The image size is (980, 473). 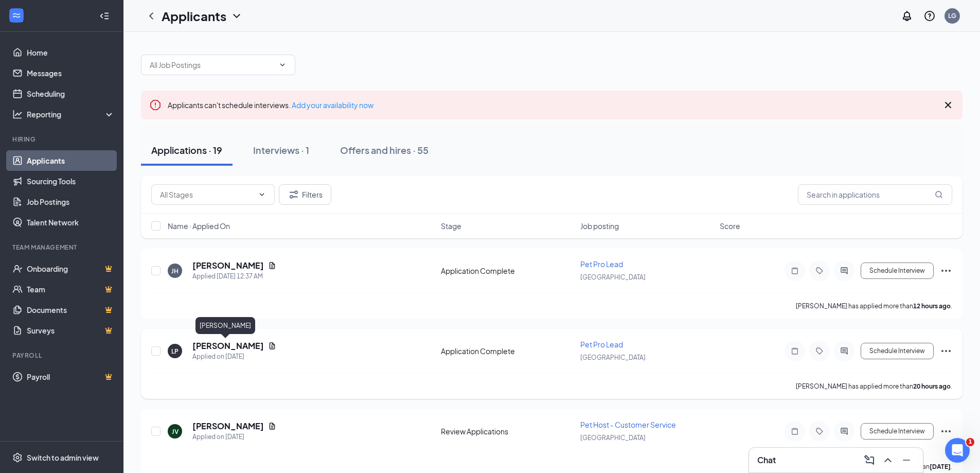 What do you see at coordinates (156, 105) in the screenshot?
I see `svg: Error` at bounding box center [156, 105].